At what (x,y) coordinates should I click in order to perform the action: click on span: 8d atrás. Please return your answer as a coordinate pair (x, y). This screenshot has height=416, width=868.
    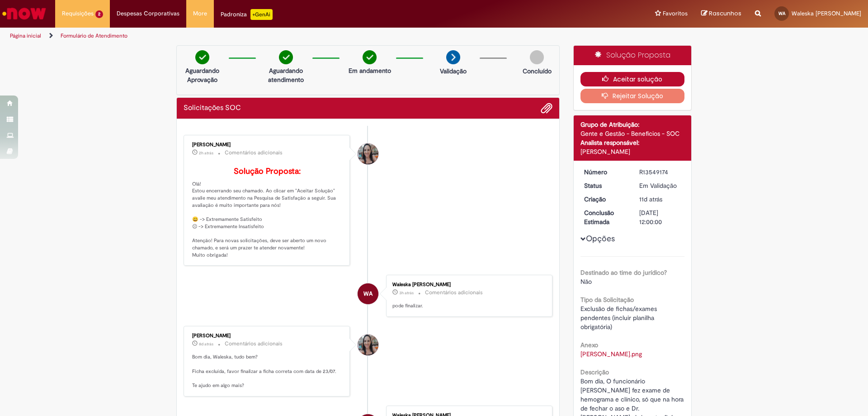
    Looking at the image, I should click on (206, 344).